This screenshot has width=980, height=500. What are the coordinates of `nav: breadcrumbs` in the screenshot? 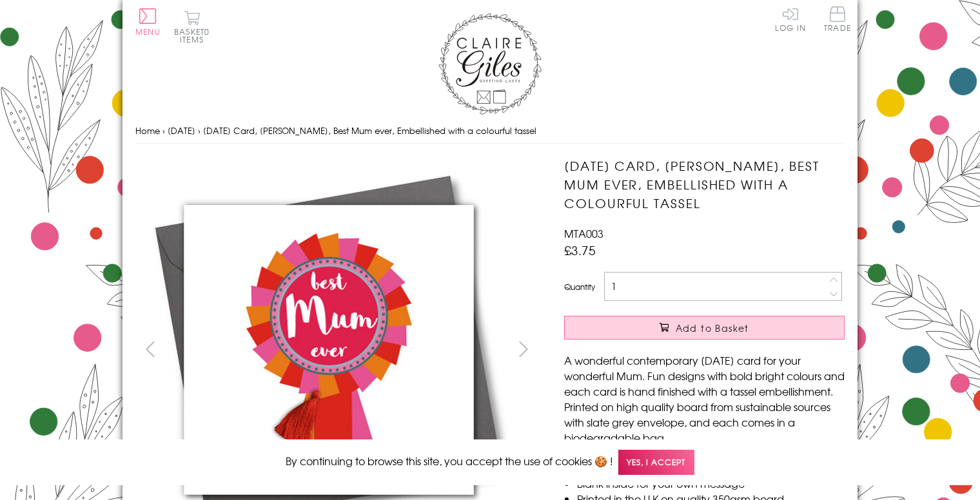 It's located at (490, 131).